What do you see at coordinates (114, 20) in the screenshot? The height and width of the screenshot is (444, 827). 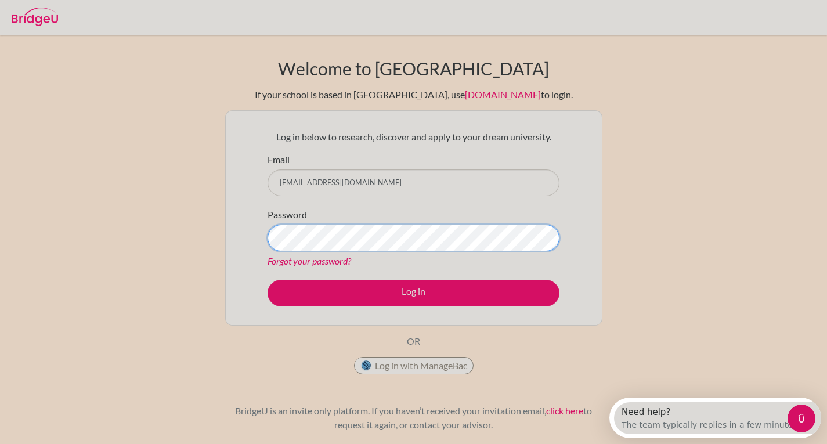 I see `div: Open Intercom Messenger` at bounding box center [114, 20].